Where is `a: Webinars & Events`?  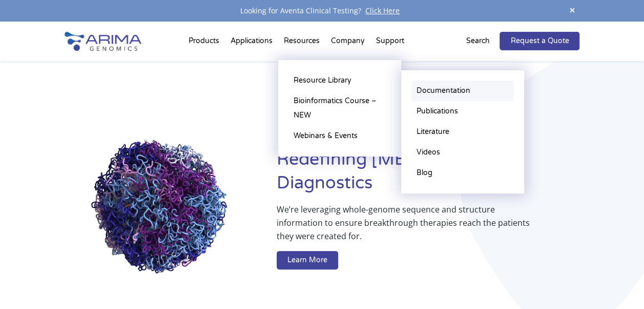 a: Webinars & Events is located at coordinates (340, 136).